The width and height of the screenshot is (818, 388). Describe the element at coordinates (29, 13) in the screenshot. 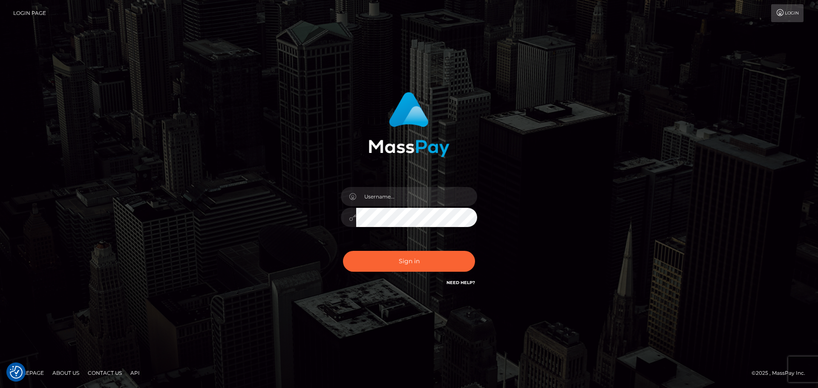

I see `a: Login Page` at that location.